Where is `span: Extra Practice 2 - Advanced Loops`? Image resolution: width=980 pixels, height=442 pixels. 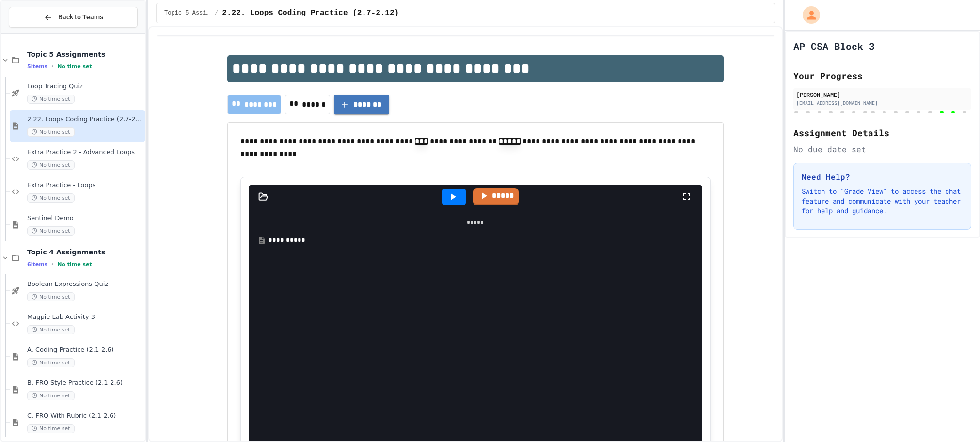
span: Extra Practice 2 - Advanced Loops is located at coordinates (85, 153).